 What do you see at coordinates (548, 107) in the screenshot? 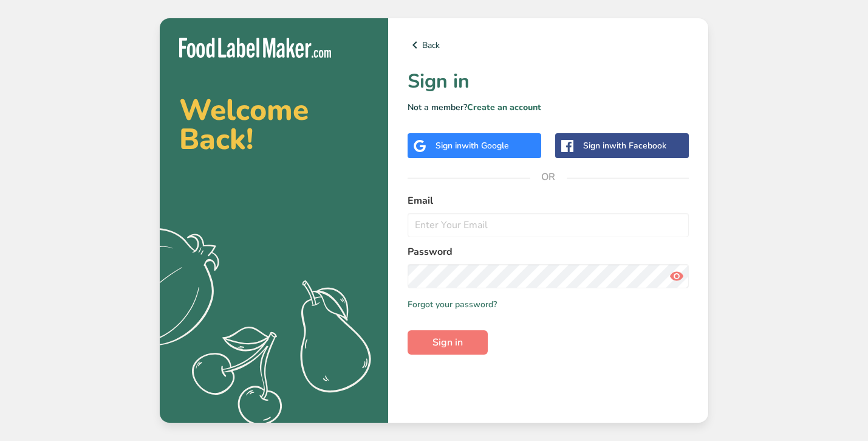
I see `p: Not a member?` at bounding box center [548, 107].